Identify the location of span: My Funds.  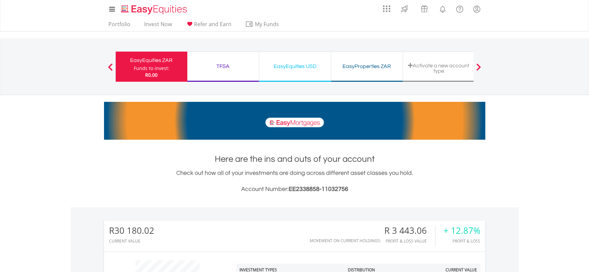
(267, 24).